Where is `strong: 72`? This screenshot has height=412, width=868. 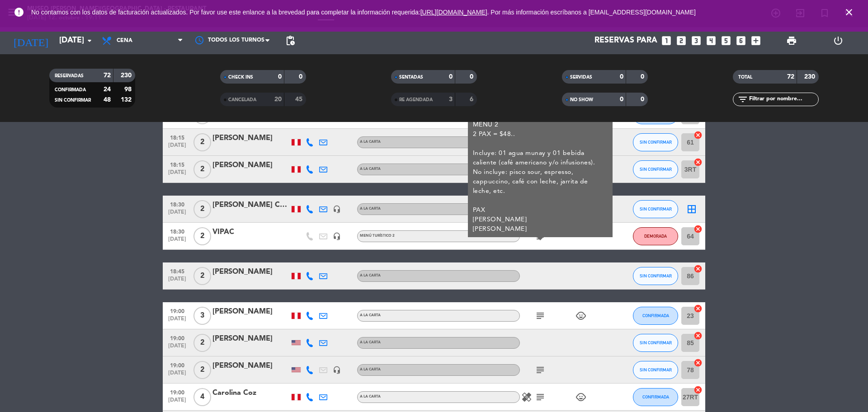 strong: 72 is located at coordinates (790, 77).